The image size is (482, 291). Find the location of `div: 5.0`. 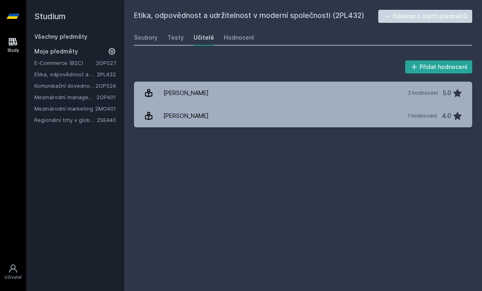

div: 5.0 is located at coordinates (447, 93).